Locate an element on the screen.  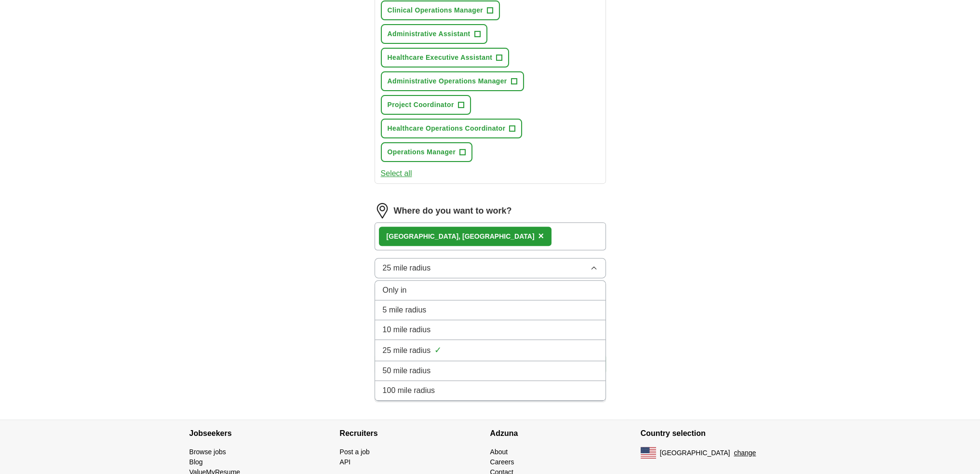
button: Operations Manager is located at coordinates (426, 152).